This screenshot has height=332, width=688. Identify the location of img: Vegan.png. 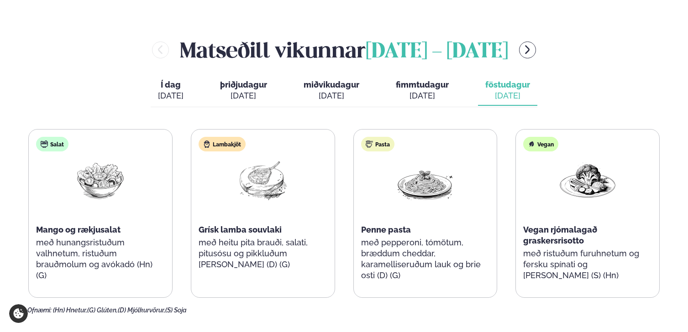
(588, 180).